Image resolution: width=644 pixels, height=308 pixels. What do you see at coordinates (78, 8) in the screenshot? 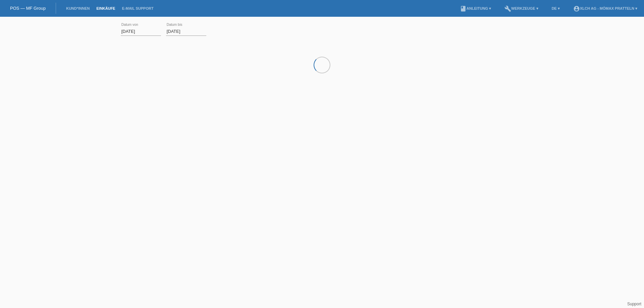
I see `a: Kund*innen` at bounding box center [78, 8].